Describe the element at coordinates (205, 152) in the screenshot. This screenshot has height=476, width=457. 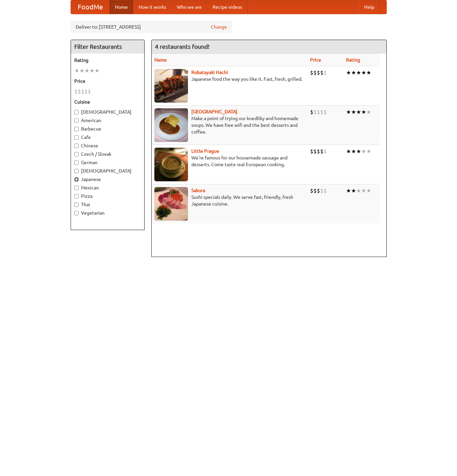
I see `b: Little Prague` at that location.